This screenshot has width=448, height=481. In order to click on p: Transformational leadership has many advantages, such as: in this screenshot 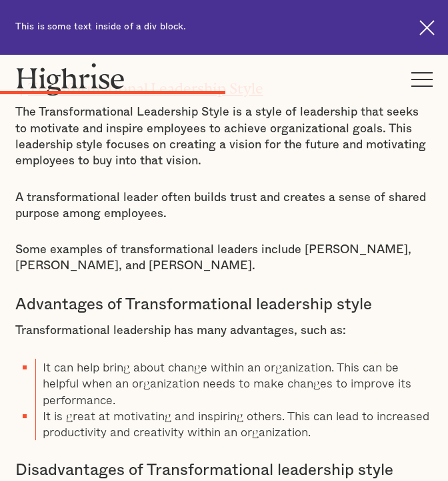, I will do `click(224, 331)`.